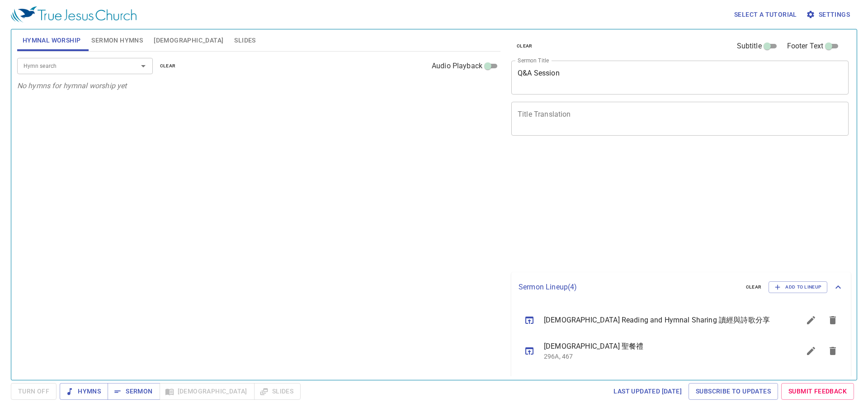  I want to click on span: Sermon, so click(133, 391).